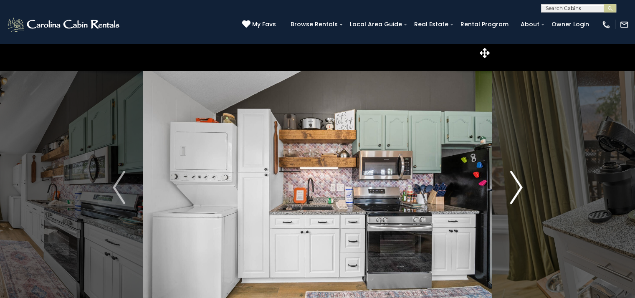 The height and width of the screenshot is (298, 635). What do you see at coordinates (260, 25) in the screenshot?
I see `a: My Favs` at bounding box center [260, 25].